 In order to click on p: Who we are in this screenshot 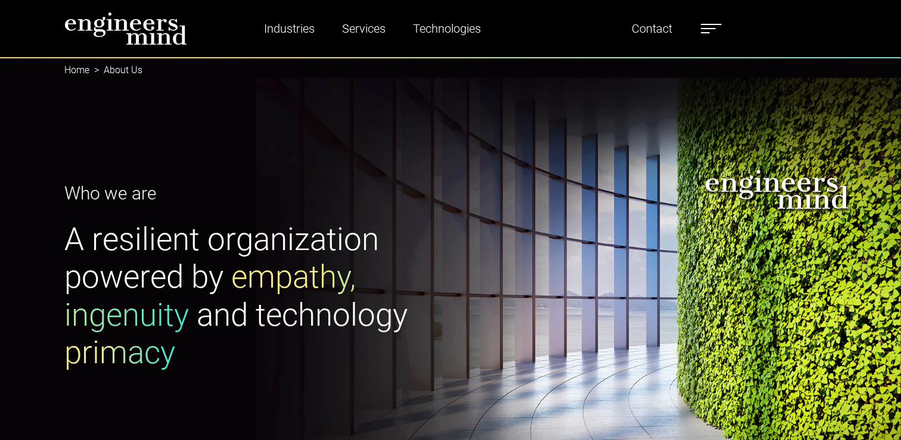, I will do `click(254, 193)`.